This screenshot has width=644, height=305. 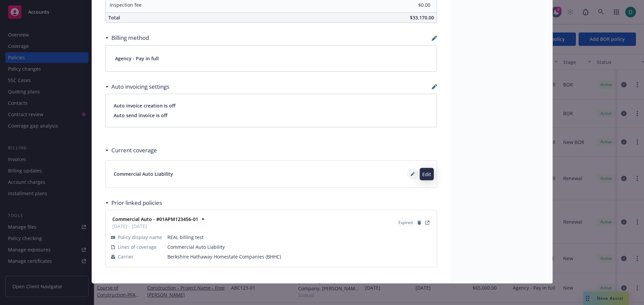 What do you see at coordinates (127, 38) in the screenshot?
I see `div: Billing method` at bounding box center [127, 38].